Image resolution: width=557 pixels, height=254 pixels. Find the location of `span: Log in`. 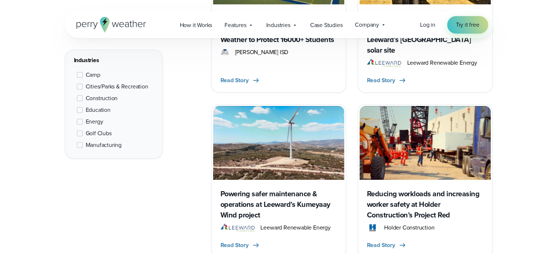

span: Log in is located at coordinates (427, 25).